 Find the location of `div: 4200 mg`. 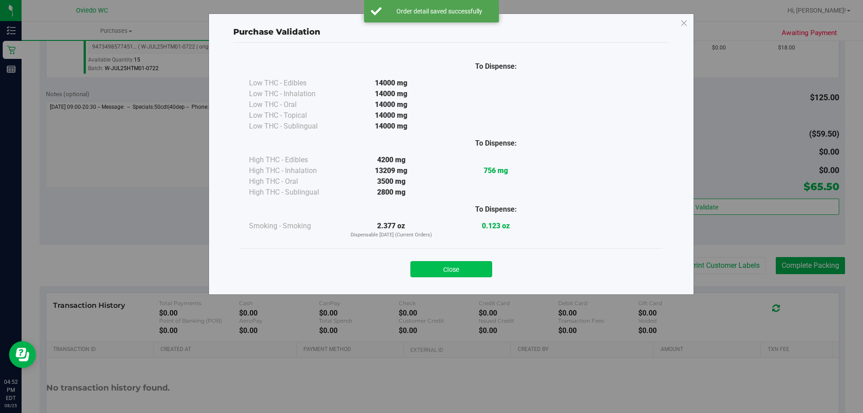

div: 4200 mg is located at coordinates (391, 160).